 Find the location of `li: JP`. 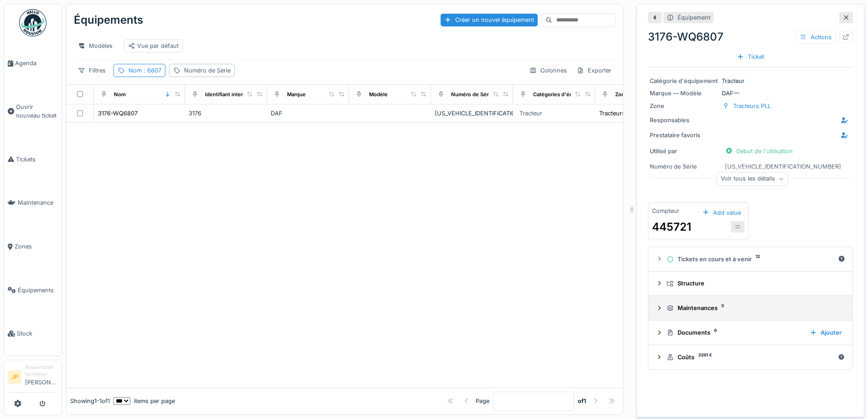

li: JP is located at coordinates (14, 377).